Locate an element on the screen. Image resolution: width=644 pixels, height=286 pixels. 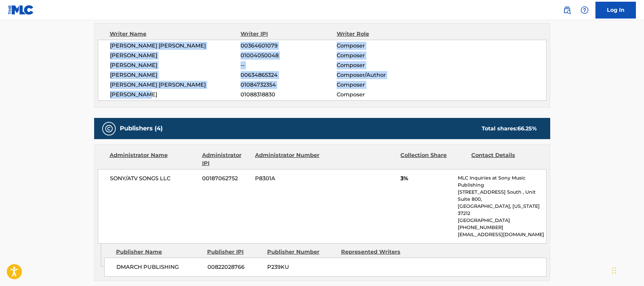
div: Publisher IPI is located at coordinates (235, 252).